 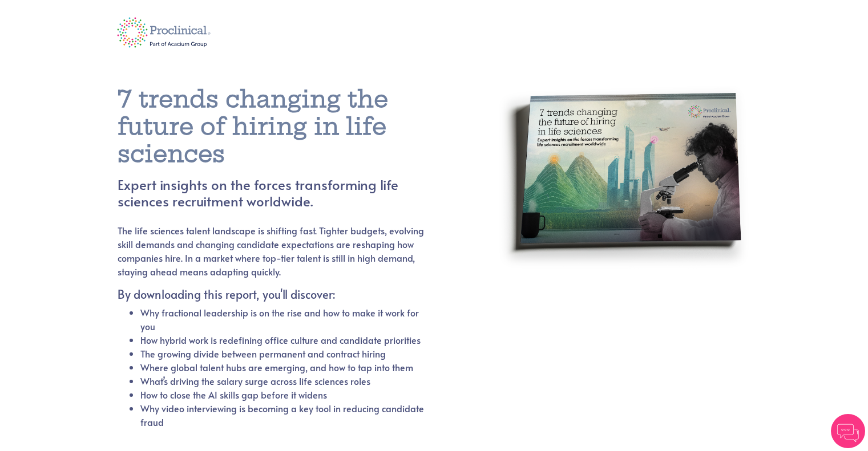 What do you see at coordinates (283, 319) in the screenshot?
I see `li: Why fractional leadership is on the rise and how to make it work for you` at bounding box center [283, 319].